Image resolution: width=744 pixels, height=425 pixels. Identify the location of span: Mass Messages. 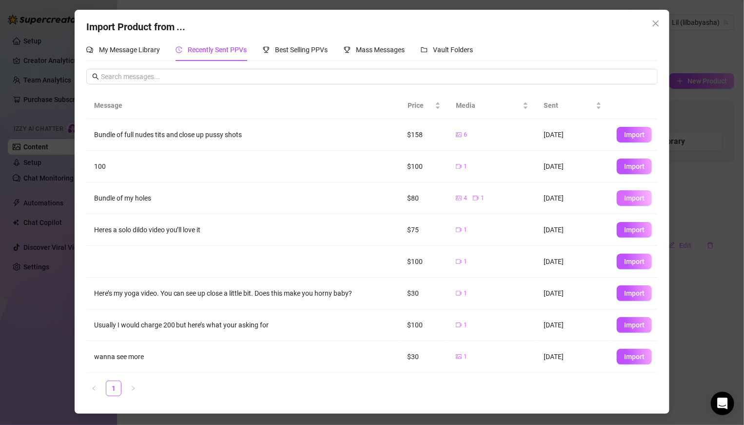
(381, 50).